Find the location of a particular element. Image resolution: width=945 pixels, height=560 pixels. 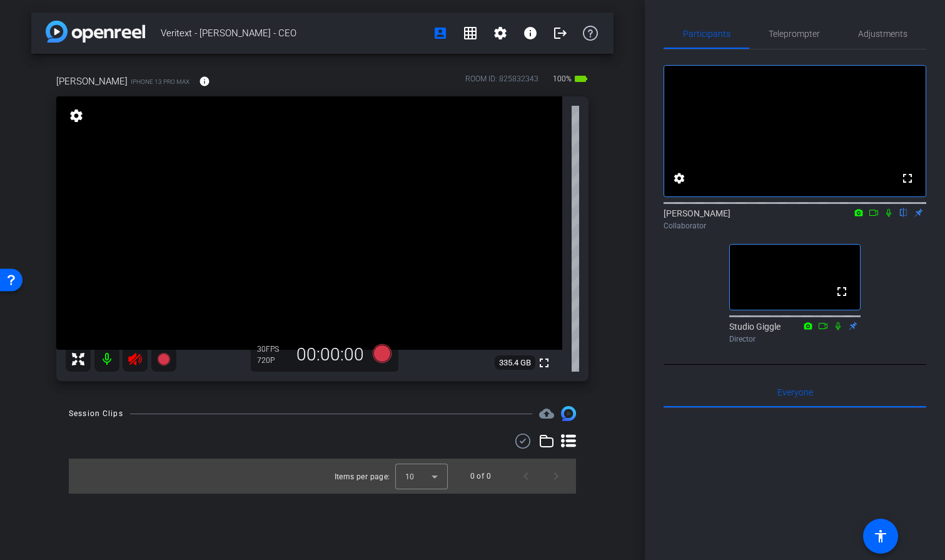

div: 0 of 0 is located at coordinates (481, 476).